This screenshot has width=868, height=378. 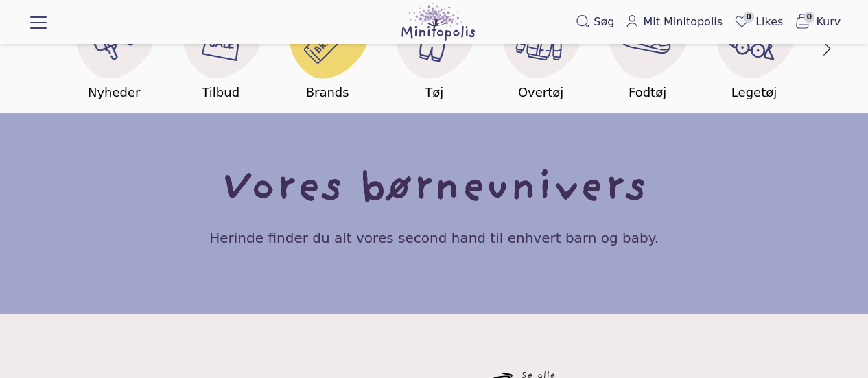 What do you see at coordinates (434, 92) in the screenshot?
I see `h5: Tøj` at bounding box center [434, 92].